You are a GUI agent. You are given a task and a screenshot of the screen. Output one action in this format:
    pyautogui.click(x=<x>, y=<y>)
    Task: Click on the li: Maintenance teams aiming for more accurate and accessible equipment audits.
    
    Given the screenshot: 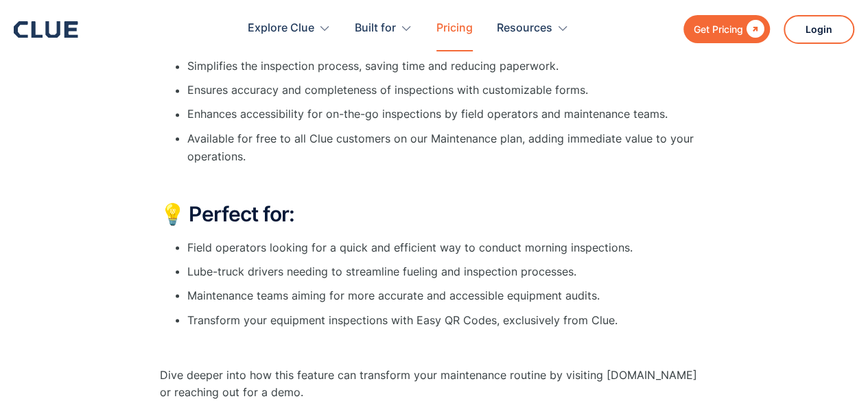 What is the action you would take?
    pyautogui.click(x=448, y=295)
    